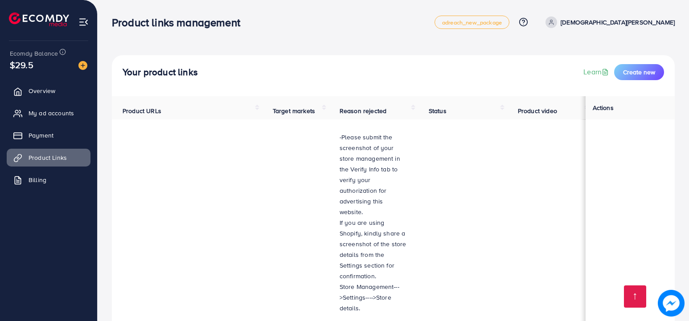 The height and width of the screenshot is (321, 689). Describe the element at coordinates (49, 91) in the screenshot. I see `a: Overview` at that location.